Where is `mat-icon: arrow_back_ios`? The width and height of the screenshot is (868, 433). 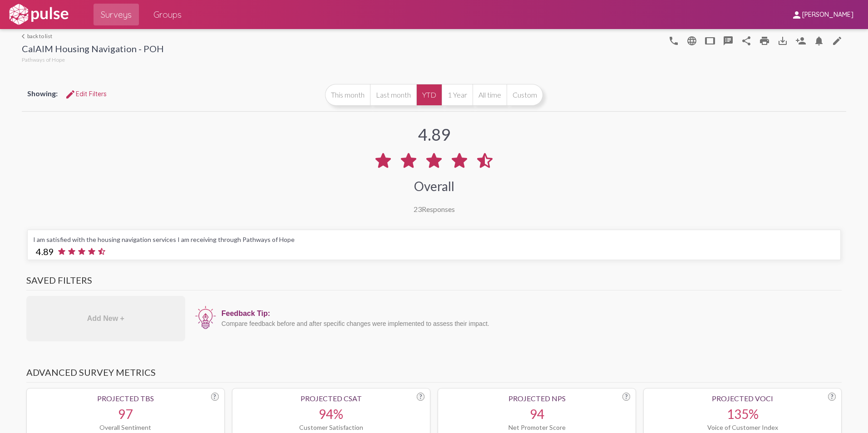
mat-icon: arrow_back_ios is located at coordinates (25, 36).